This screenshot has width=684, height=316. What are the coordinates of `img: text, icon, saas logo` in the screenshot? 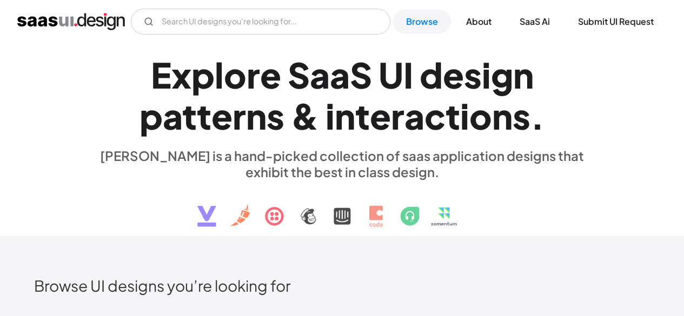 It's located at (342, 208).